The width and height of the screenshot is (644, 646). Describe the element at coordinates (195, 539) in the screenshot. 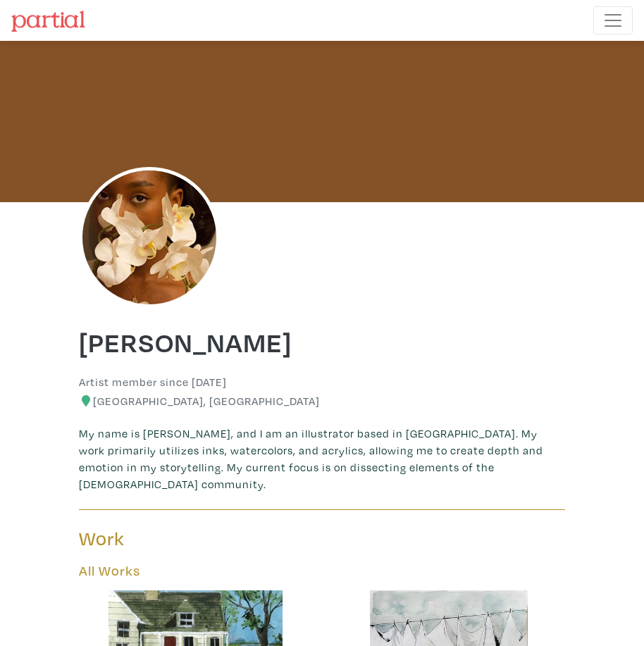

I see `h3: Work` at that location.